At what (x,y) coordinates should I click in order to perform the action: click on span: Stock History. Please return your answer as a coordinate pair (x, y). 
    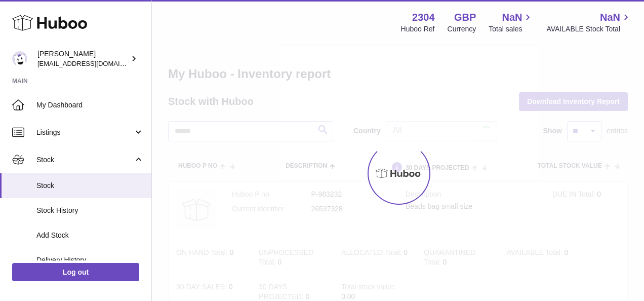
    Looking at the image, I should click on (90, 210).